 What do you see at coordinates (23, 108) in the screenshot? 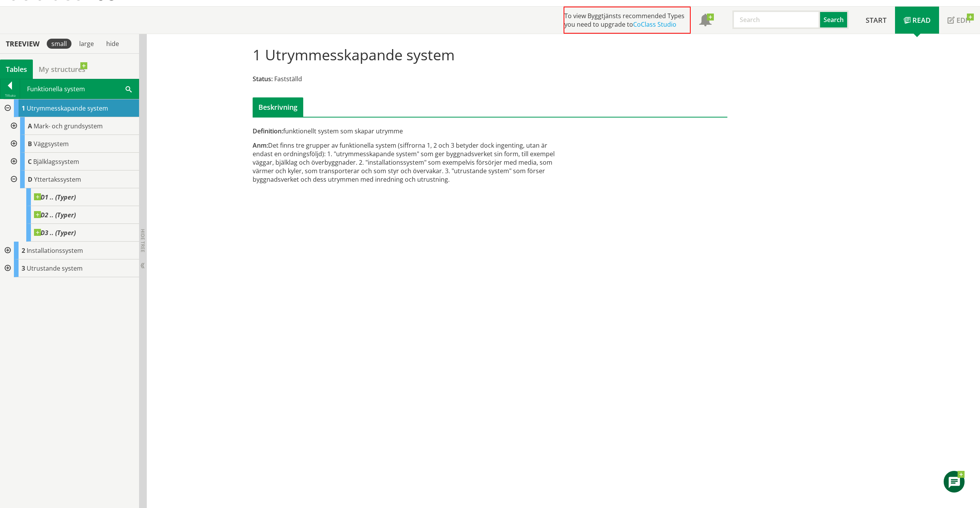
I see `span: 1` at bounding box center [23, 108].